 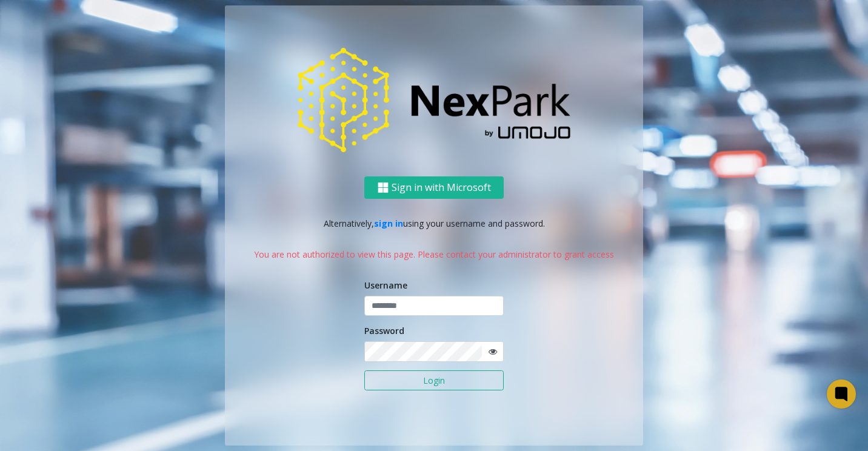 What do you see at coordinates (434, 254) in the screenshot?
I see `p: You are not authorized to view this page. Please contact your administrator to grant access` at bounding box center [434, 254].